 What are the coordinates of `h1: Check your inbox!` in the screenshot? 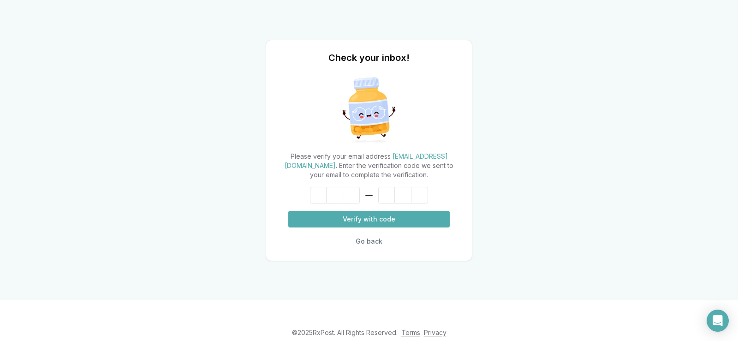 It's located at (369, 58).